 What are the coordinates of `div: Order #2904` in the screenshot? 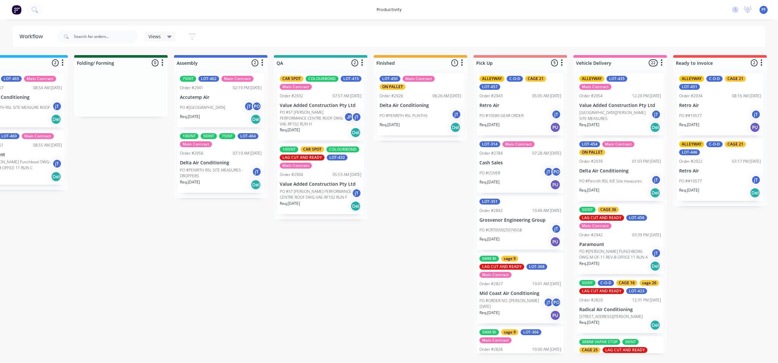 It's located at (291, 175).